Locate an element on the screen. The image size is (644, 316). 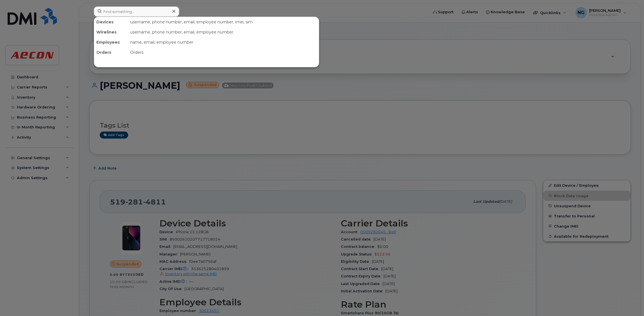
div: username, phone number, email, employee number, imei, sim is located at coordinates (224, 22).